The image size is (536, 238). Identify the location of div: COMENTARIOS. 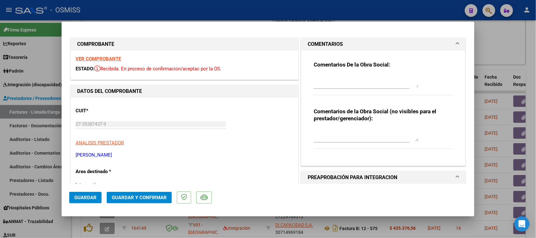
(384, 108).